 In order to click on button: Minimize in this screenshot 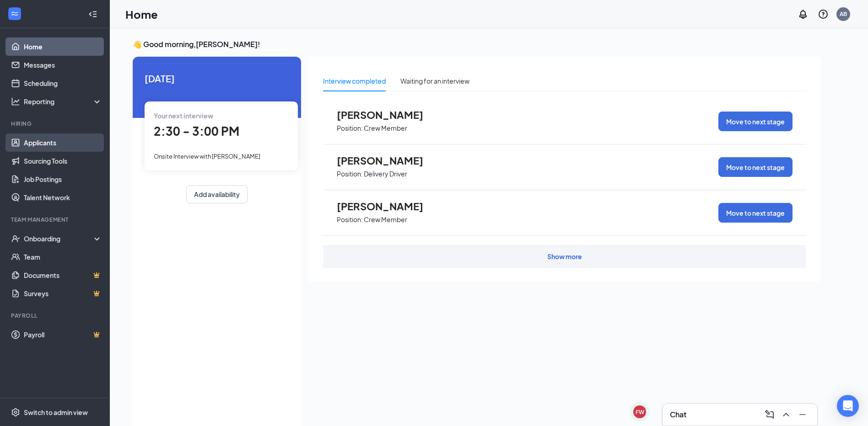, I will do `click(803, 415)`.